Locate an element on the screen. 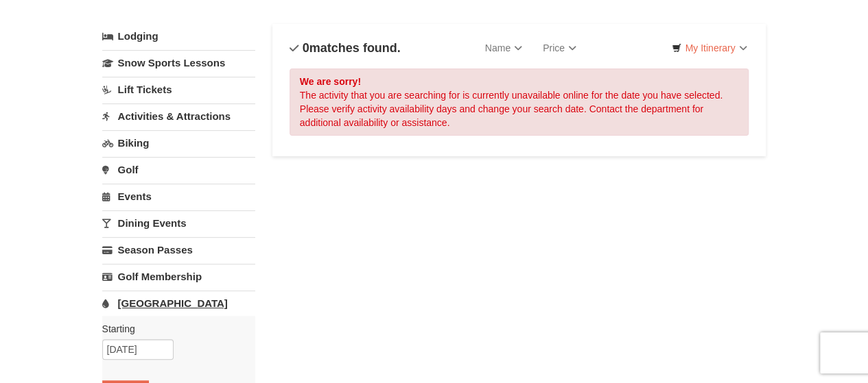 This screenshot has height=383, width=868. a: Lift Tickets is located at coordinates (178, 89).